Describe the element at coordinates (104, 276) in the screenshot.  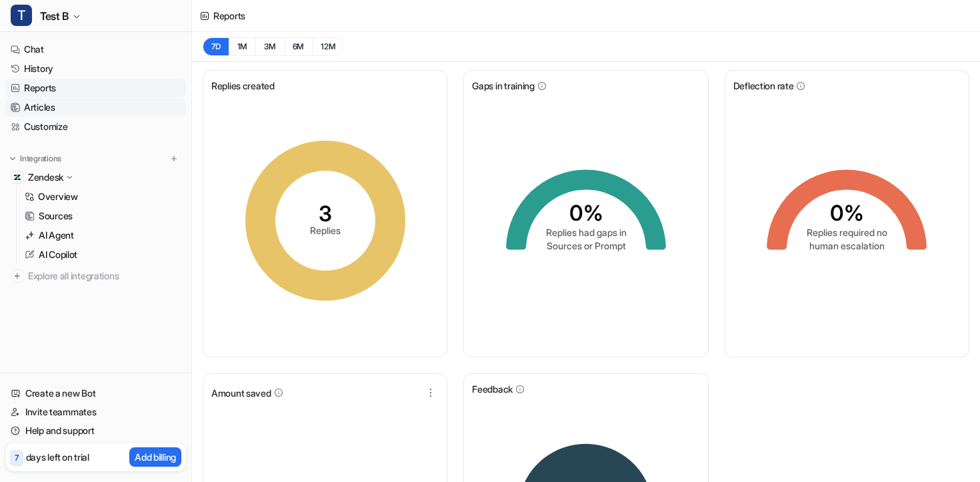
I see `span: Explore all integrations` at that location.